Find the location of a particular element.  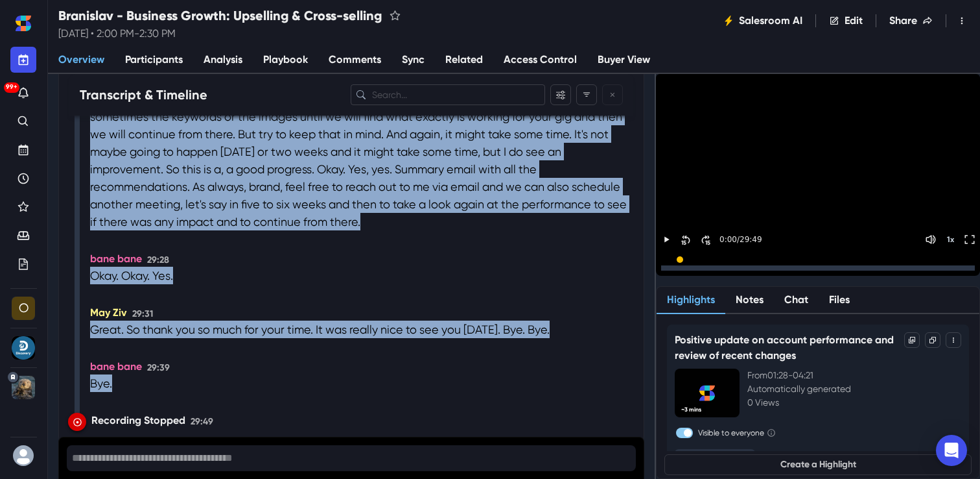

div: Discovery Calls is located at coordinates (24, 348).